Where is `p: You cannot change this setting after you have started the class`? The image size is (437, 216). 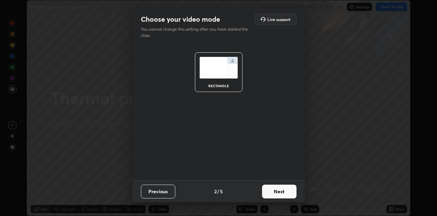
p: You cannot change this setting after you have started the class is located at coordinates (197, 32).